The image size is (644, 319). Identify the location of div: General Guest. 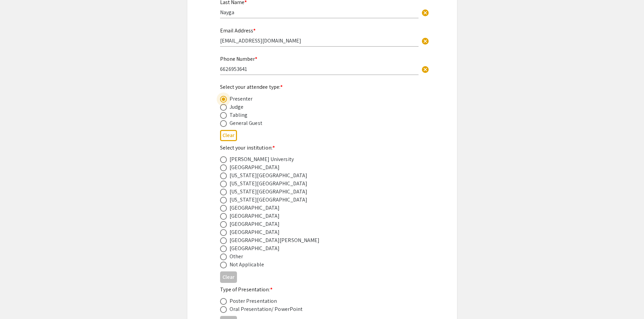
(246, 123).